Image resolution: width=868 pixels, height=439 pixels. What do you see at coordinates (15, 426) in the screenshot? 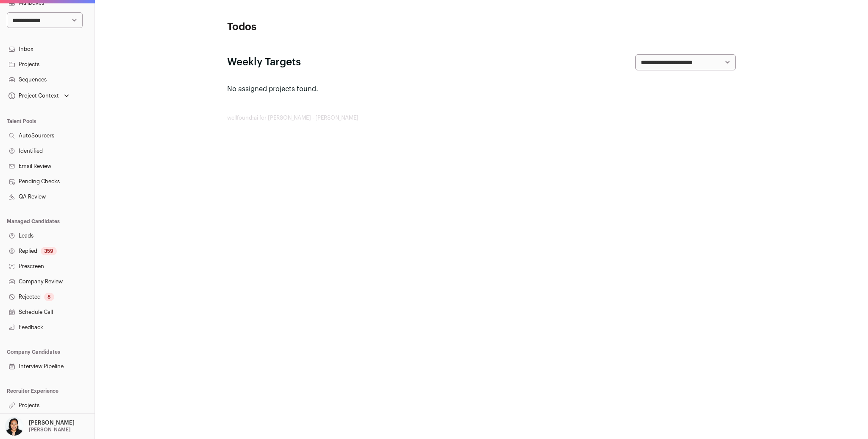
I see `img: 13709957-medium_jpg` at bounding box center [15, 426].